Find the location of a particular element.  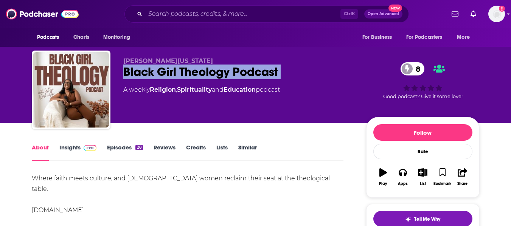

a: Episodes28 is located at coordinates (125, 153).